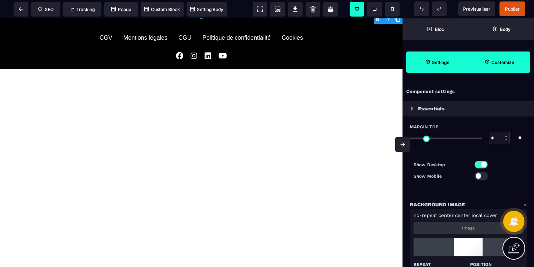 The image size is (534, 267). Describe the element at coordinates (441, 62) in the screenshot. I see `strong: Settings` at that location.